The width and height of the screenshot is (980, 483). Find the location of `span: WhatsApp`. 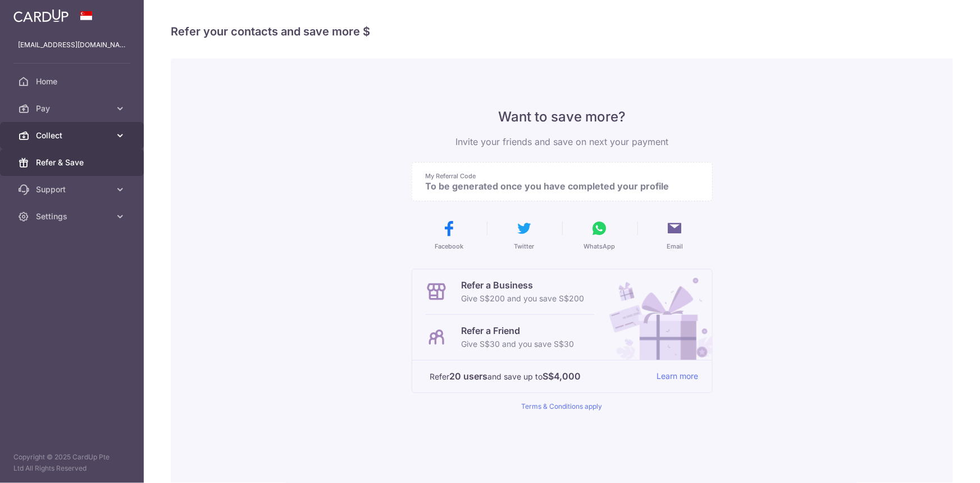

span: WhatsApp is located at coordinates (600, 246).